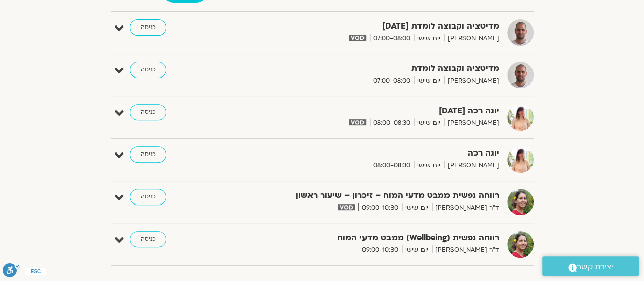 The image size is (644, 281). What do you see at coordinates (375, 237) in the screenshot?
I see `strong: רווחה נפשית (Wellbeing) ממבט מדעי המוח` at bounding box center [375, 237].